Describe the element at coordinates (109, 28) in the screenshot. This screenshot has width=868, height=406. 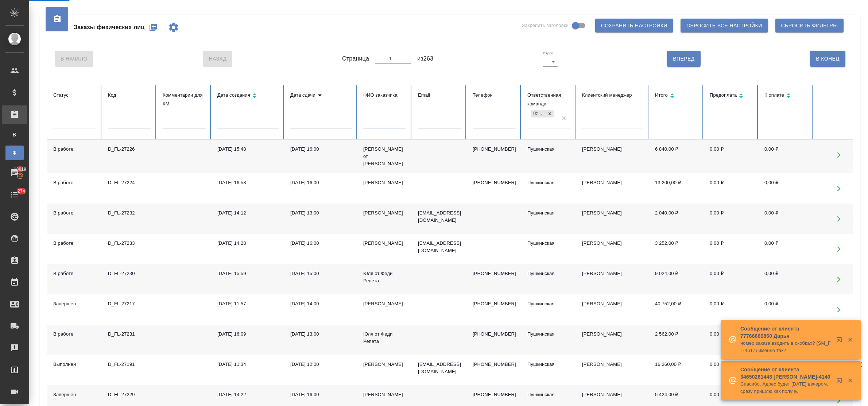
I see `span: Заказы физических лиц` at that location.